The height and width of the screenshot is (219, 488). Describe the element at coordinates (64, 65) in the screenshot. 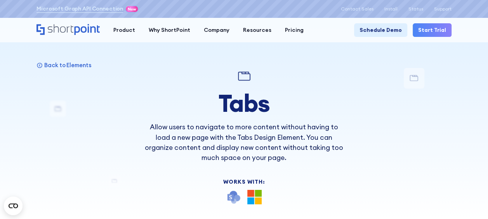

I see `a: Back to Elements` at that location.